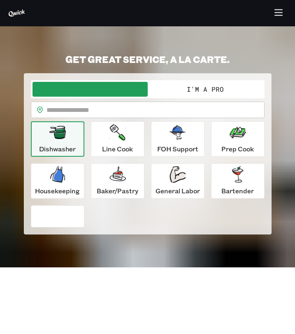 This screenshot has height=334, width=295. What do you see at coordinates (178, 191) in the screenshot?
I see `p: General Labor` at bounding box center [178, 191].